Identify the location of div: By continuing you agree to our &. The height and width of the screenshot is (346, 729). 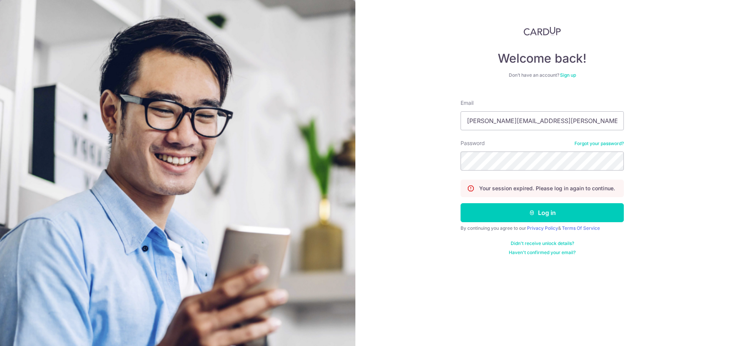
(543, 228).